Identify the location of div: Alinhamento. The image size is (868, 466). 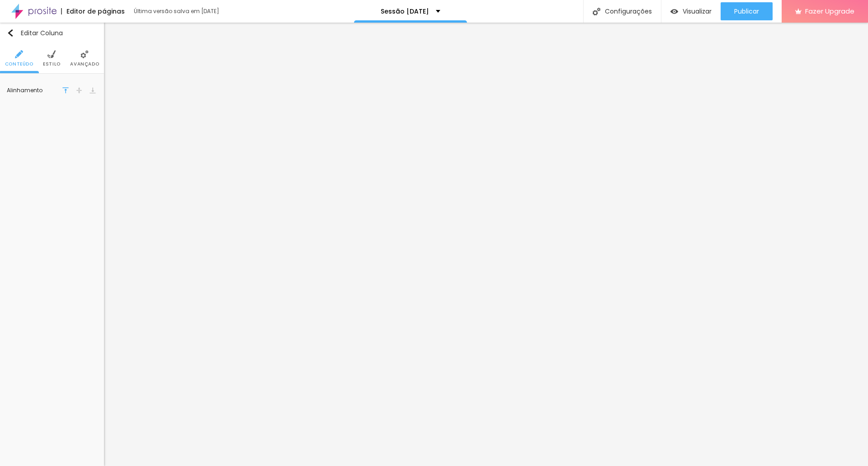
(34, 90).